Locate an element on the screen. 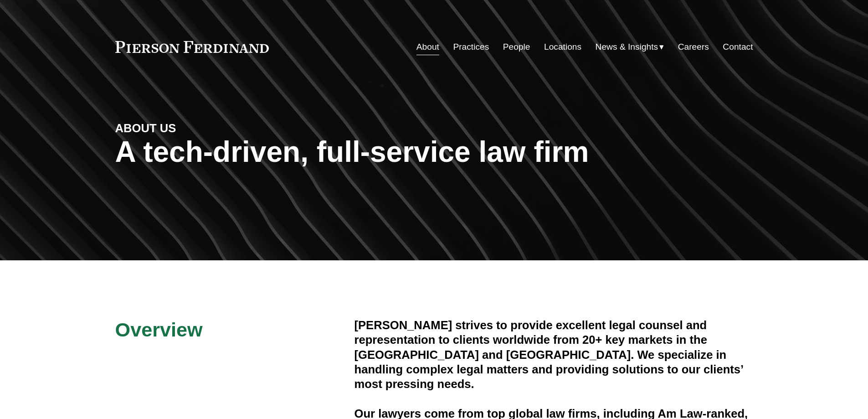 Image resolution: width=868 pixels, height=419 pixels. a: Careers is located at coordinates (694, 47).